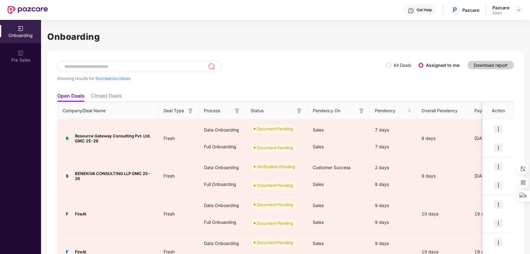  What do you see at coordinates (114, 176) in the screenshot?
I see `span: BENEKIVA CONSULTING LLP GMC 25-26` at bounding box center [114, 176].